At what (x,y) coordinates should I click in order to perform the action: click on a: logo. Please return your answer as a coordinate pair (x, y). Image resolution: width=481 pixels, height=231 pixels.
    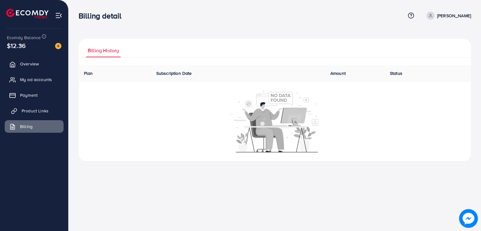
    Looking at the image, I should click on (27, 13).